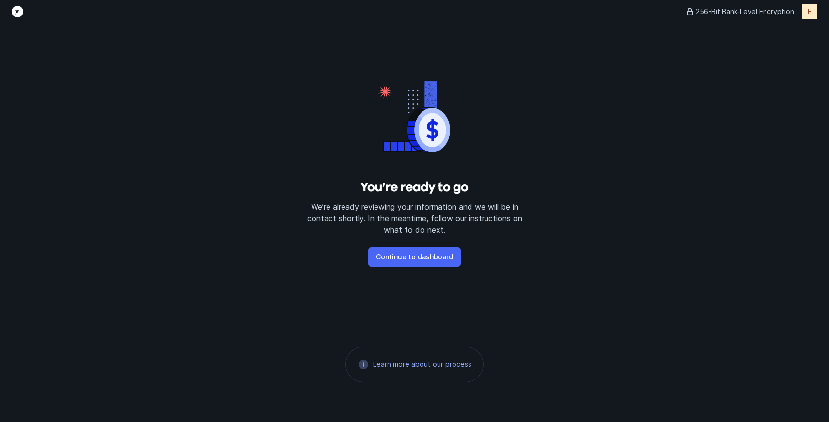 The width and height of the screenshot is (829, 422). Describe the element at coordinates (415, 187) in the screenshot. I see `h3: You’re ready to go` at that location.